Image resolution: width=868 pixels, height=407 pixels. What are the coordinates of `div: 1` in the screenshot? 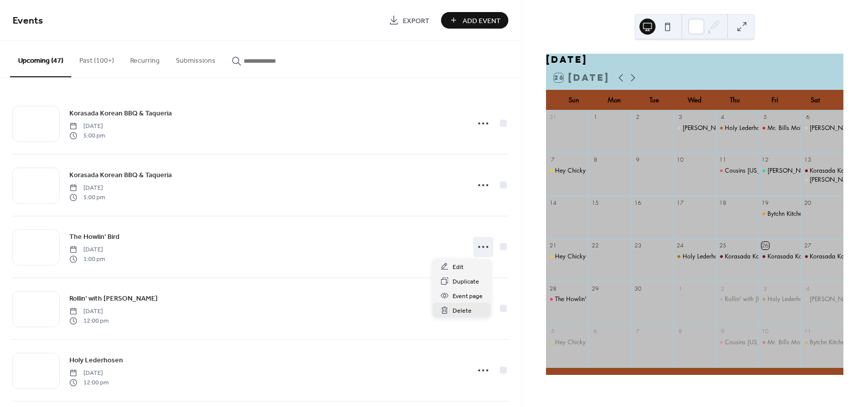 It's located at (680, 288).